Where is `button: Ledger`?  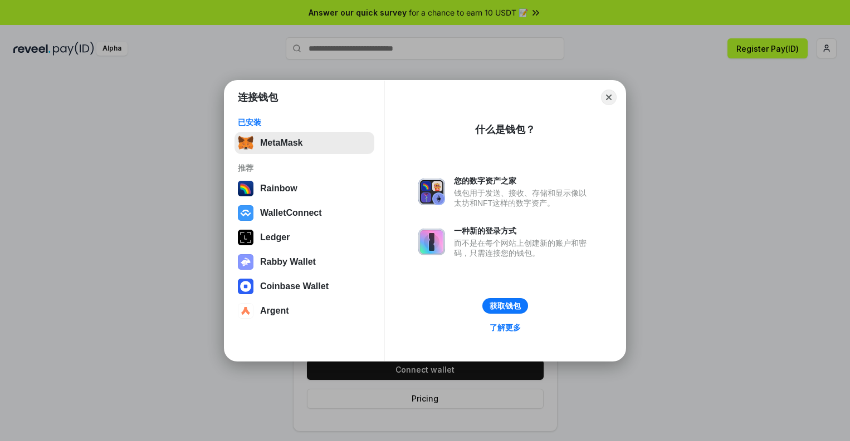
button: Ledger is located at coordinates (304, 238).